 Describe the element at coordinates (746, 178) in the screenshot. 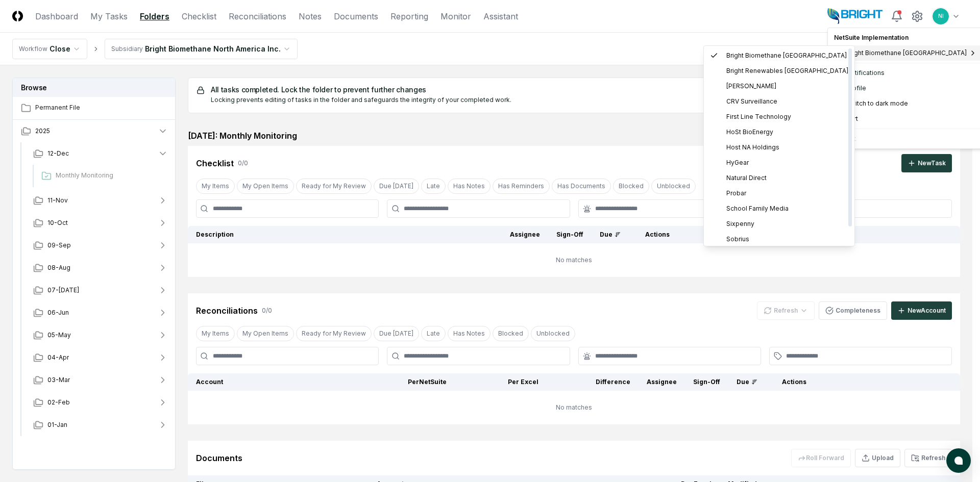

I see `span: Natural Direct` at that location.